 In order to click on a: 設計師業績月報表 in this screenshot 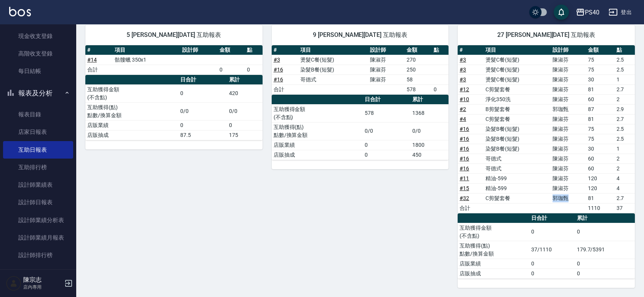, I will do `click(38, 238)`.